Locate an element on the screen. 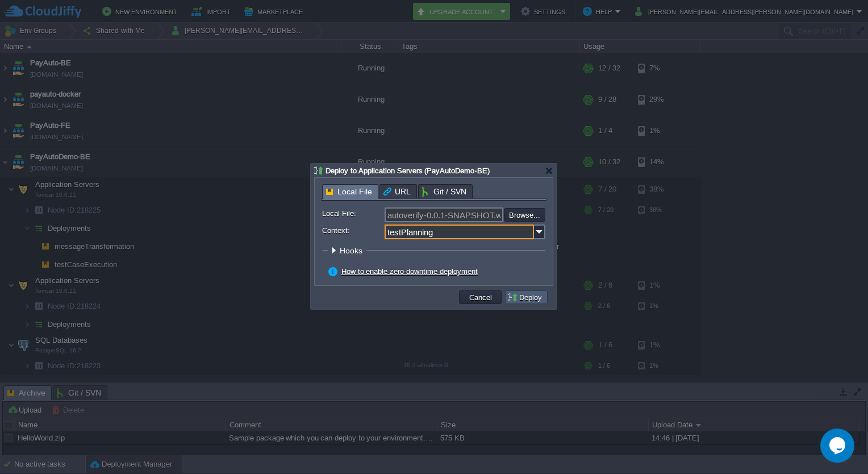  label: Local File: is located at coordinates (353, 213).